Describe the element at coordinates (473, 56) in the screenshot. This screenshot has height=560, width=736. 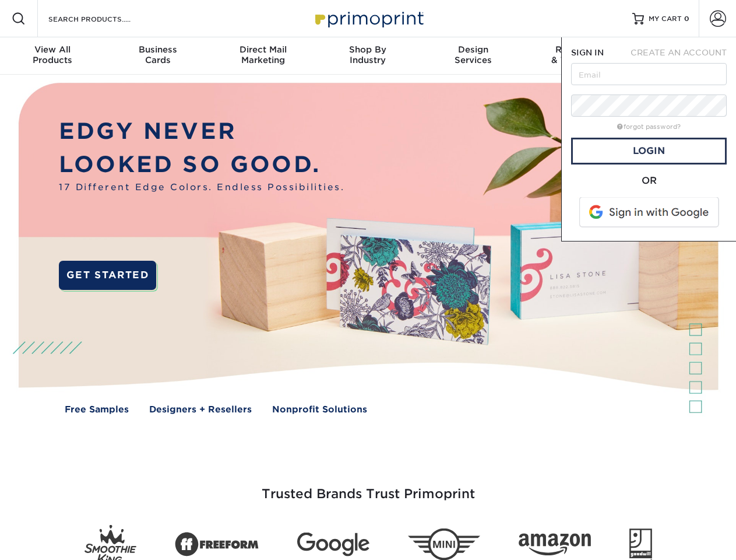
I see `a: DesignServices` at that location.